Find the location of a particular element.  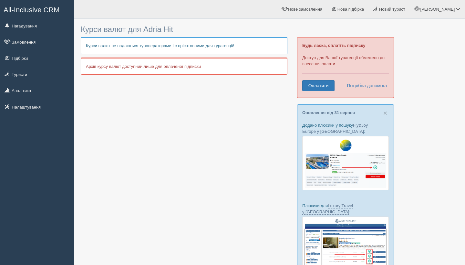

p: Плюсики для : is located at coordinates (345, 208).